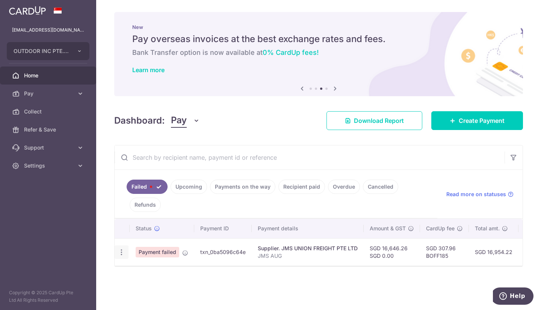 Image resolution: width=541 pixels, height=310 pixels. Describe the element at coordinates (319, 27) in the screenshot. I see `p: New` at that location.